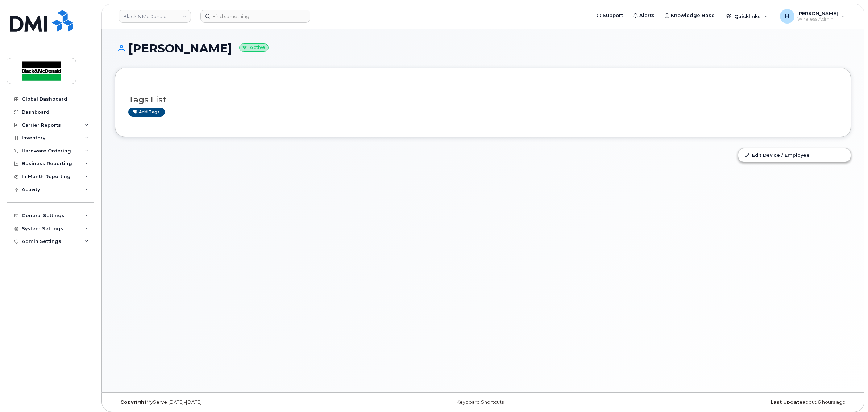 This screenshot has width=868, height=412. What do you see at coordinates (146, 112) in the screenshot?
I see `a: Add tags` at bounding box center [146, 112].